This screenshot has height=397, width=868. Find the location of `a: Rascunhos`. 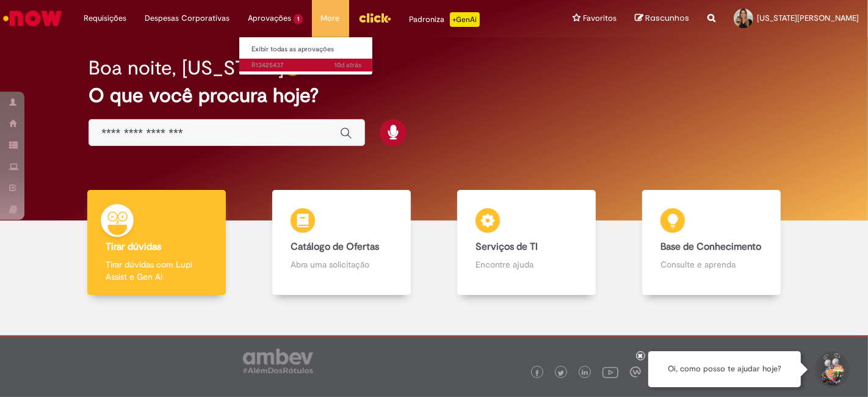

a: Rascunhos is located at coordinates (662, 19).